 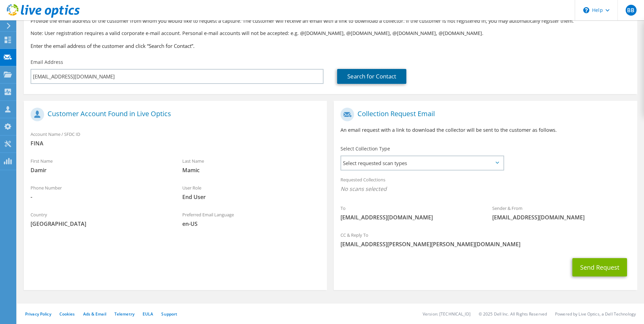 What do you see at coordinates (485, 130) in the screenshot?
I see `p: An email request with a link to download the collector will be sent to the customer as follows.` at bounding box center [485, 130].